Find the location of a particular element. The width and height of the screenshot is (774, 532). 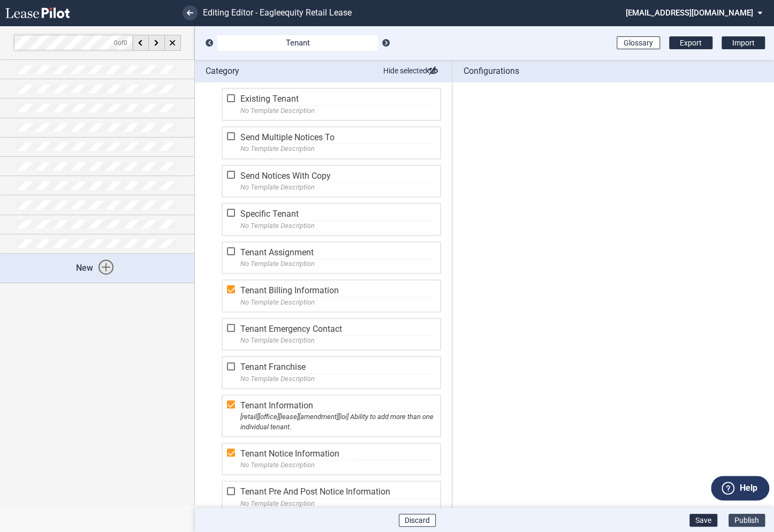

label: Help is located at coordinates (748, 488).